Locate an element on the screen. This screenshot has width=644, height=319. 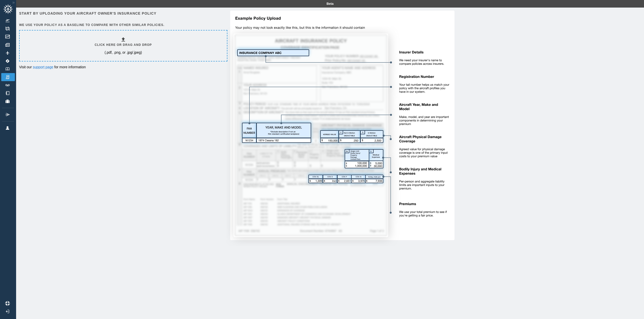
h6: Start by uploading your aircraft owner's insurance policy is located at coordinates (123, 13).